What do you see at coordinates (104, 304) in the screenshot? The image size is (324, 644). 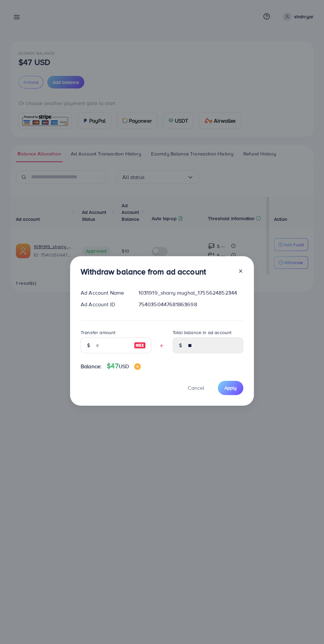 I see `div: Ad Account ID` at bounding box center [104, 304].